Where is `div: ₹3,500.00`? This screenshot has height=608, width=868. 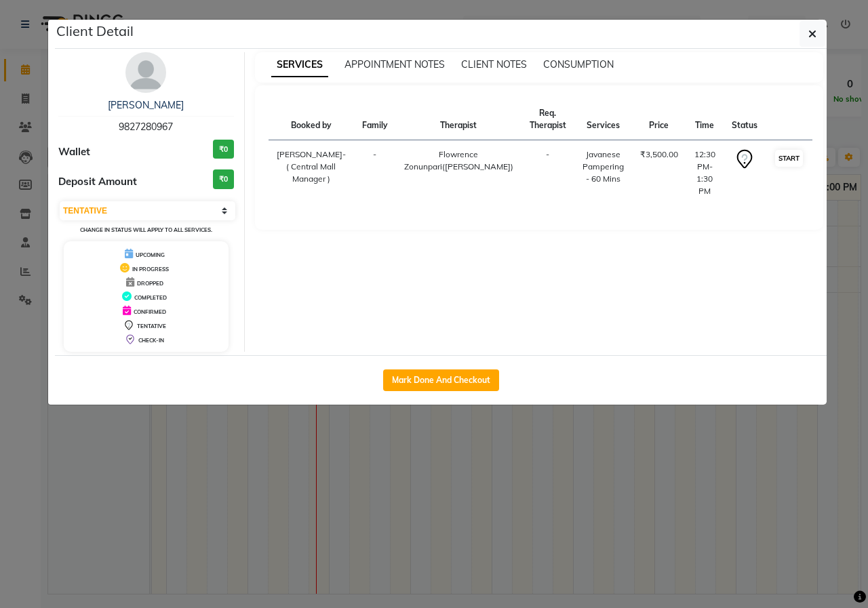
div: ₹3,500.00 is located at coordinates (659, 154).